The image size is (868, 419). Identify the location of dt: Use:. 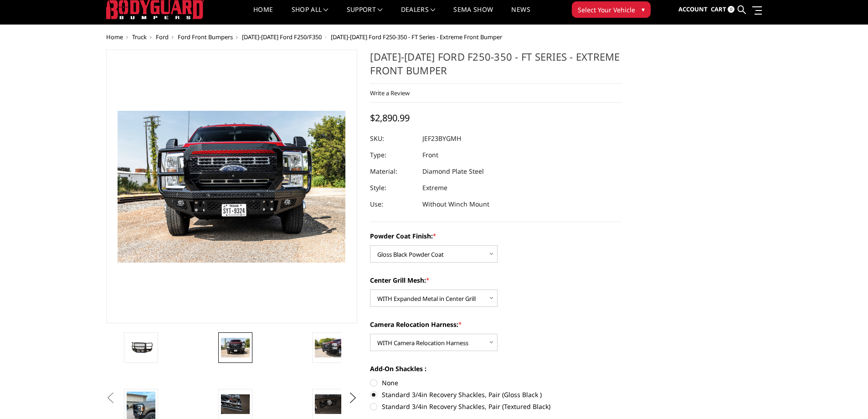
(393, 204).